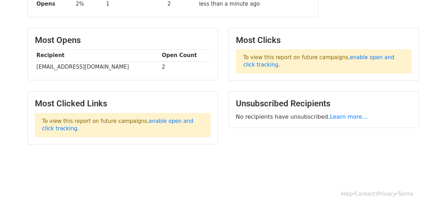 The height and width of the screenshot is (206, 446). What do you see at coordinates (365, 194) in the screenshot?
I see `a: Contact` at bounding box center [365, 194].